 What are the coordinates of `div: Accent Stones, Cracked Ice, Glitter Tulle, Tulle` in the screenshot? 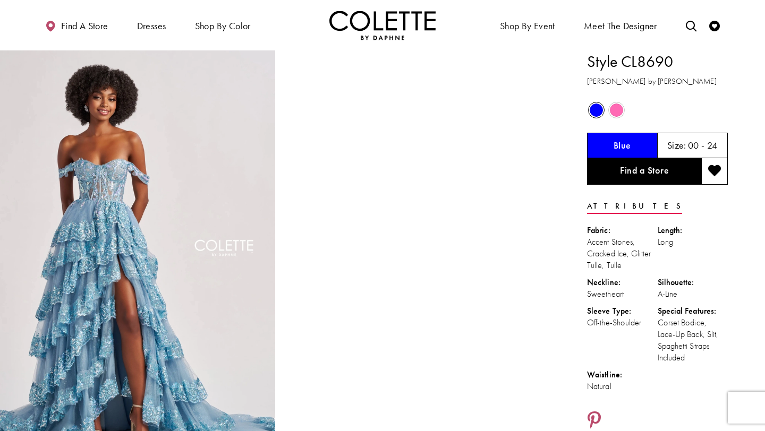 It's located at (622, 254).